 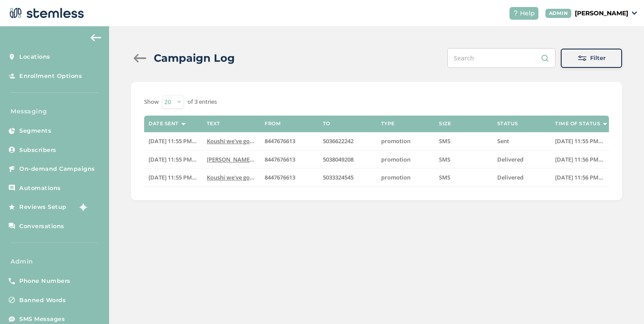 What do you see at coordinates (57, 169) in the screenshot?
I see `span: On-demand Campaigns` at bounding box center [57, 169].